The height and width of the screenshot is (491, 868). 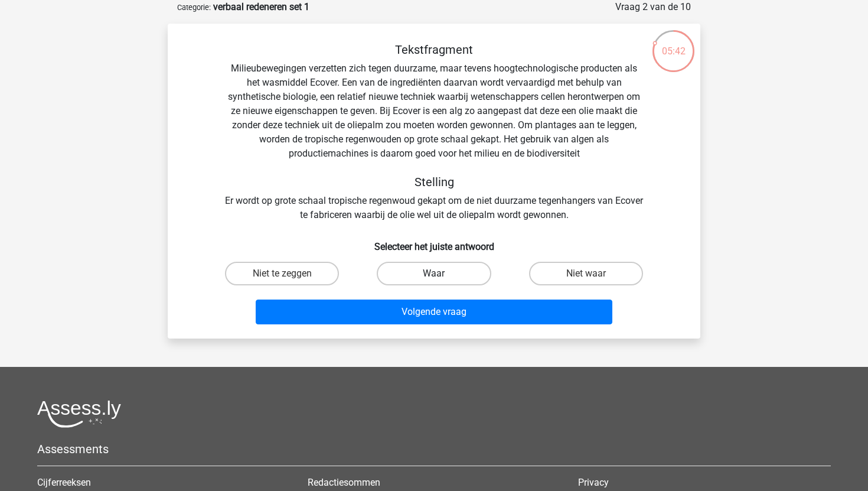 I want to click on div: Milieubewegingen verzetten zich tegen duurzame, maar tevens hoogtechnologische producten als het ..., so click(x=434, y=132).